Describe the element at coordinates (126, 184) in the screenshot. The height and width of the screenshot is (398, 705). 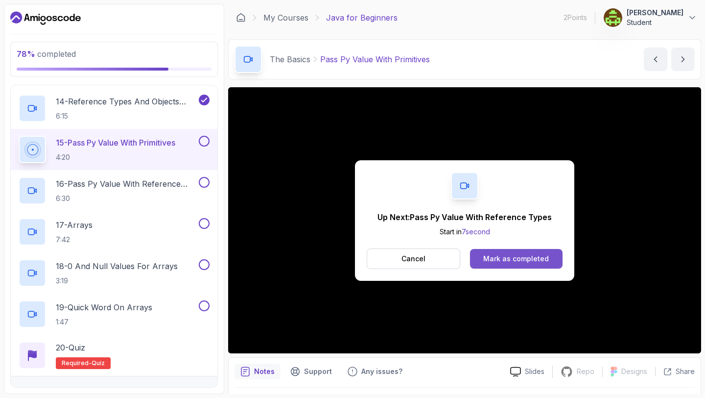
I see `p: 16 - Pass Py Value With Reference Types` at that location.